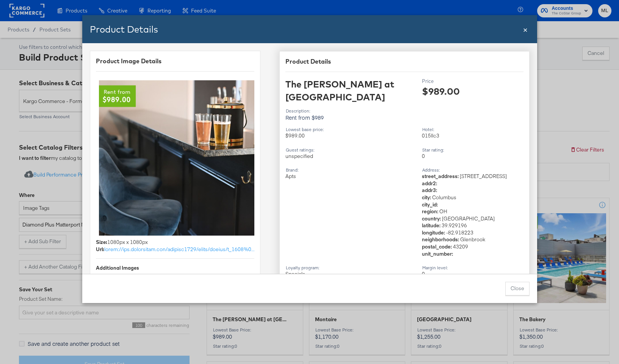  What do you see at coordinates (453, 240) in the screenshot?
I see `span: Glenbrook` at bounding box center [453, 240].